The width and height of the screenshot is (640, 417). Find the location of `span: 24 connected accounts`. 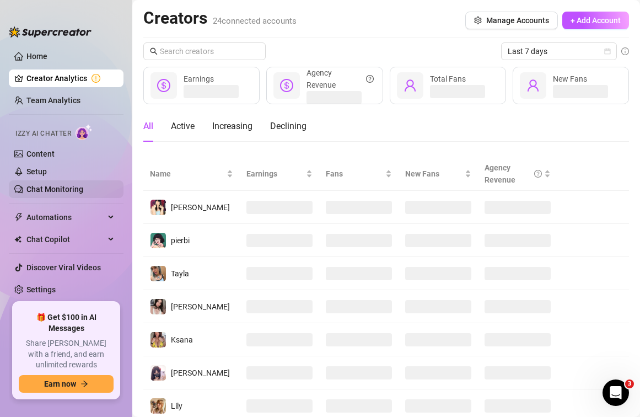

span: 24 connected accounts is located at coordinates (255, 21).